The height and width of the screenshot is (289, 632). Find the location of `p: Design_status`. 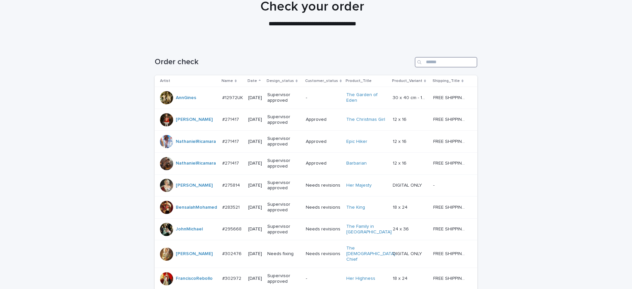

p: Design_status is located at coordinates (280, 81).